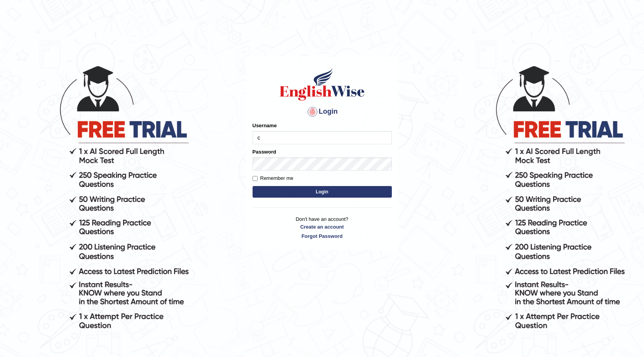 This screenshot has height=357, width=644. I want to click on input: Remember me, so click(255, 178).